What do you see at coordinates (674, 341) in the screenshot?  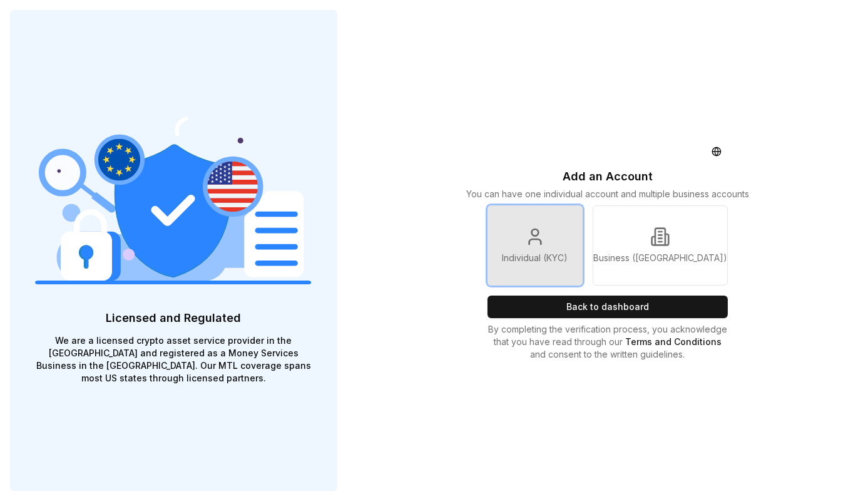 I see `a: Terms and Conditions` at bounding box center [674, 341].